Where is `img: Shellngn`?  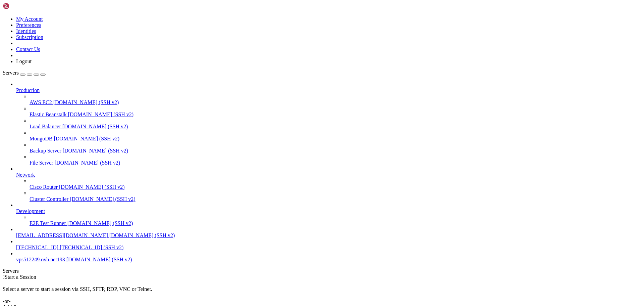 img: Shellngn is located at coordinates (22, 6).